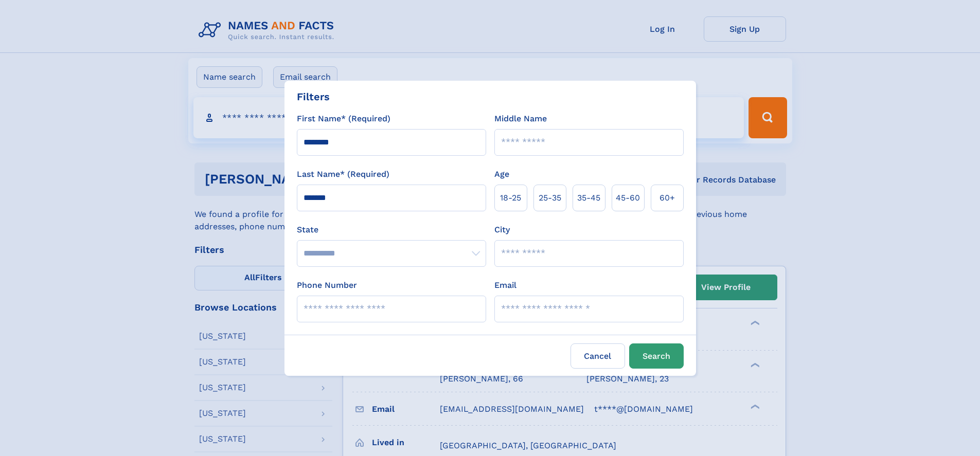  What do you see at coordinates (510, 198) in the screenshot?
I see `span: 18‑25` at bounding box center [510, 198].